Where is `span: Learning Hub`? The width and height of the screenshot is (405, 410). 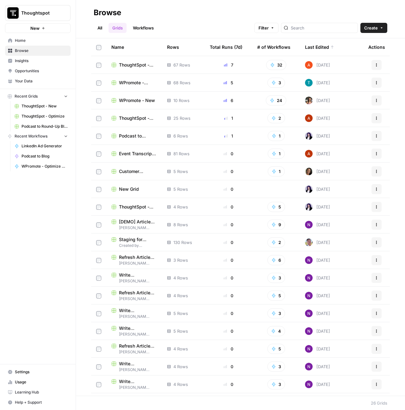
span: Learning Hub is located at coordinates (41, 392).